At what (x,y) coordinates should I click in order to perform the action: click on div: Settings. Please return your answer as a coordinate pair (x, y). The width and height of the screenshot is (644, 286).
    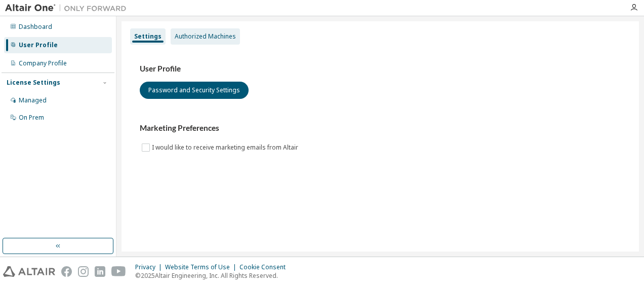
    Looking at the image, I should click on (148, 37).